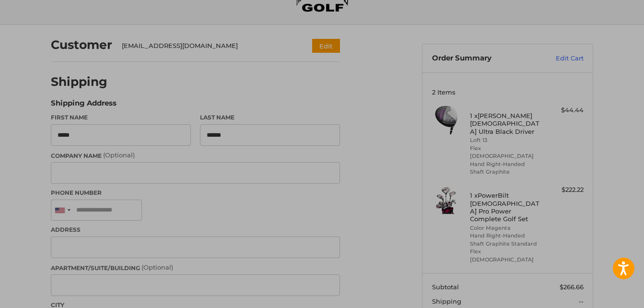  What do you see at coordinates (572, 287) in the screenshot?
I see `span: $266.66` at bounding box center [572, 287].